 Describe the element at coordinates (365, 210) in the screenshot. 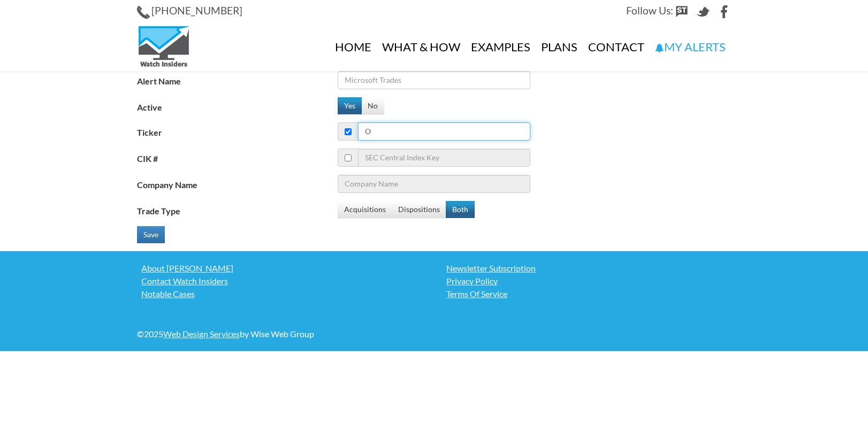

I see `button: Acquisitions` at that location.